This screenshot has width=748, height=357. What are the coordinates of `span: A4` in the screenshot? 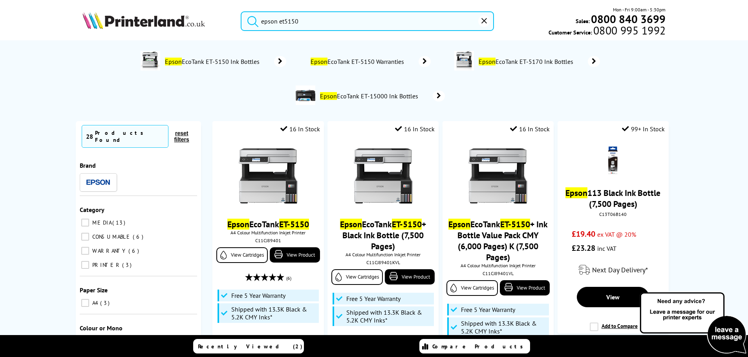 It's located at (95, 303).